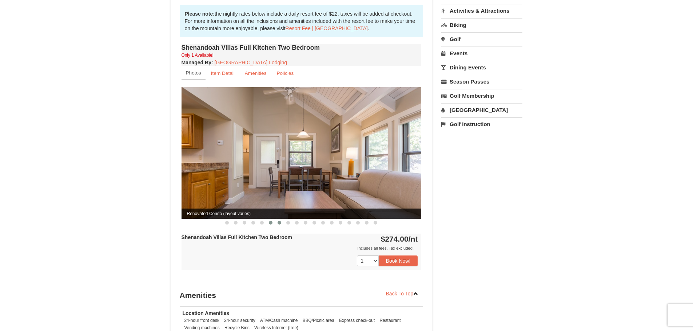  Describe the element at coordinates (200, 14) in the screenshot. I see `strong: Please note:` at that location.